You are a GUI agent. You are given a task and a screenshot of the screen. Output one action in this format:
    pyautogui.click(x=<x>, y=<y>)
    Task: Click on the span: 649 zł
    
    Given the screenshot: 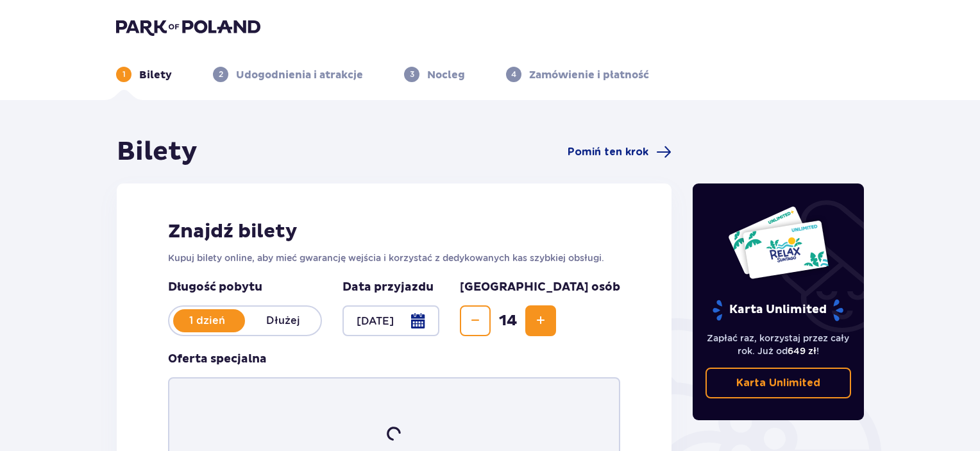 What is the action you would take?
    pyautogui.click(x=801, y=351)
    